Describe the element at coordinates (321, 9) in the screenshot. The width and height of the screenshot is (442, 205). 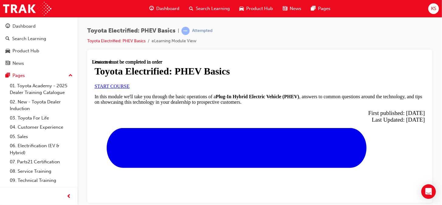
I see `a: pages-iconPages` at that location.